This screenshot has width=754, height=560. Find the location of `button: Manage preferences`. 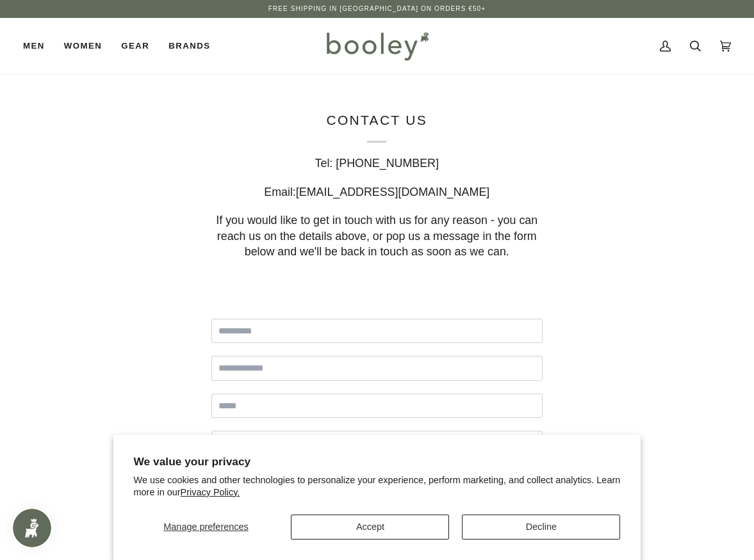

button: Manage preferences is located at coordinates (207, 527).